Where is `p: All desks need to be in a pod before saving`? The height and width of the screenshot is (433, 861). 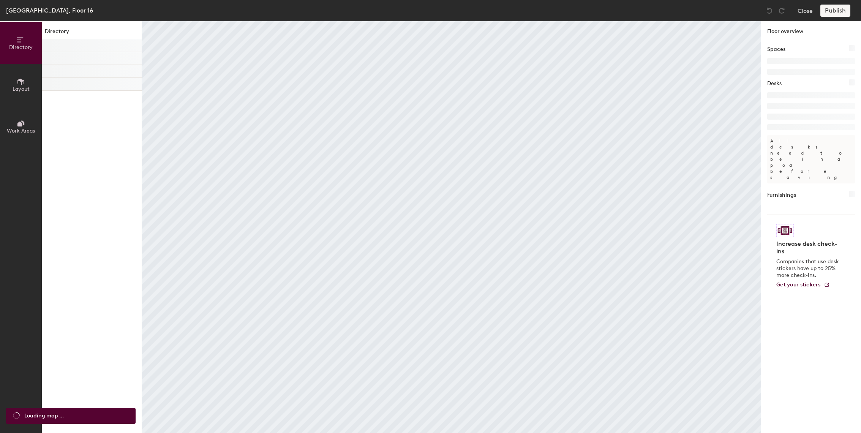
p: All desks need to be in a pod before saving is located at coordinates (811, 159).